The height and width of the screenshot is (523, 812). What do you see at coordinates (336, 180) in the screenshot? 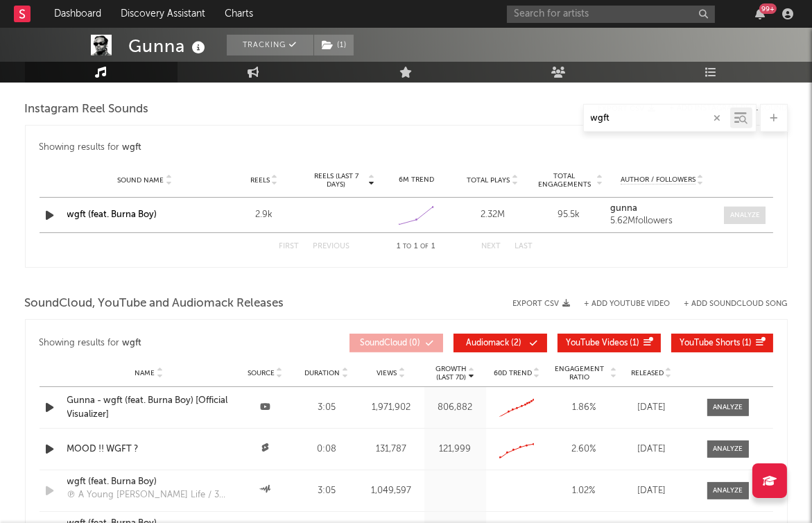
I see `span: Reels (last 7 days)` at bounding box center [336, 180].